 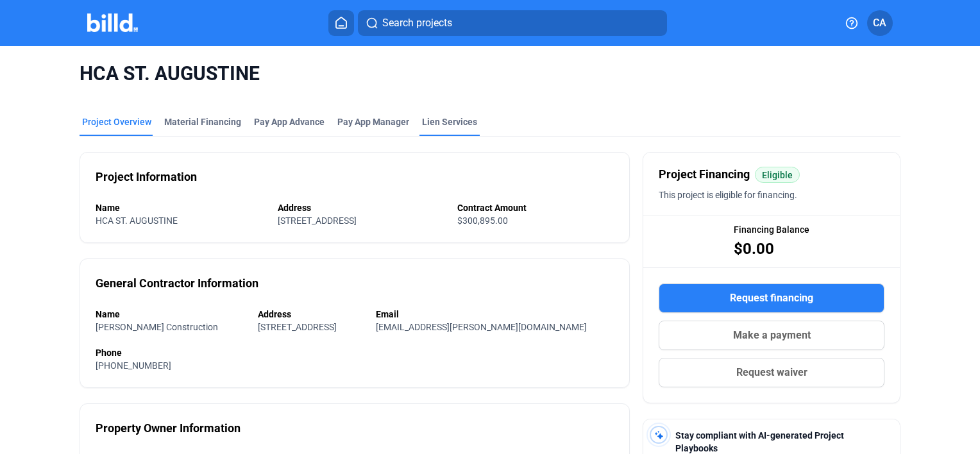 What do you see at coordinates (772, 230) in the screenshot?
I see `span: Financing Balance` at bounding box center [772, 230].